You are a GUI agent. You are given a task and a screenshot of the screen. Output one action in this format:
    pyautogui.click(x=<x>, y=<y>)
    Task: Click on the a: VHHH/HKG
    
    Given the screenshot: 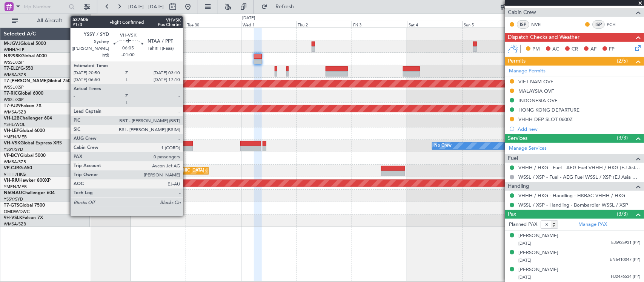 What is the action you would take?
    pyautogui.click(x=15, y=174)
    